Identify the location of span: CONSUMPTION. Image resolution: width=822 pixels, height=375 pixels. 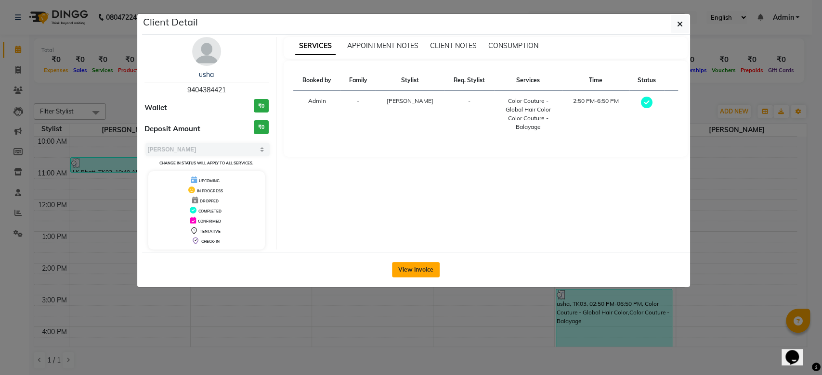
(513, 46).